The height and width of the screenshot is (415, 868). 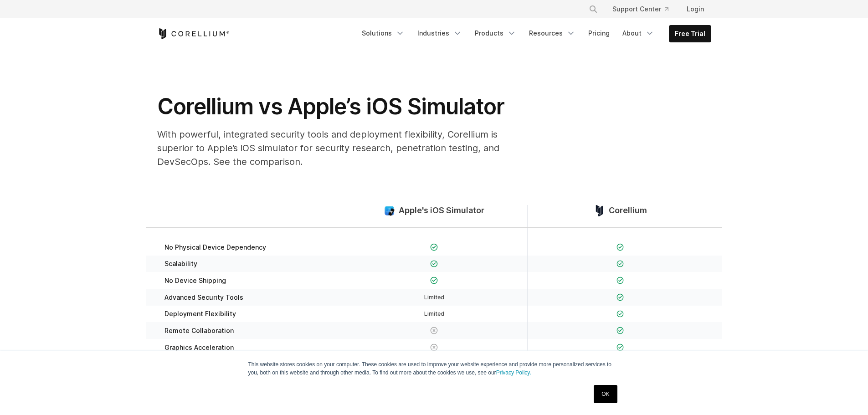 What do you see at coordinates (690, 33) in the screenshot?
I see `a: Free Trial` at bounding box center [690, 33].